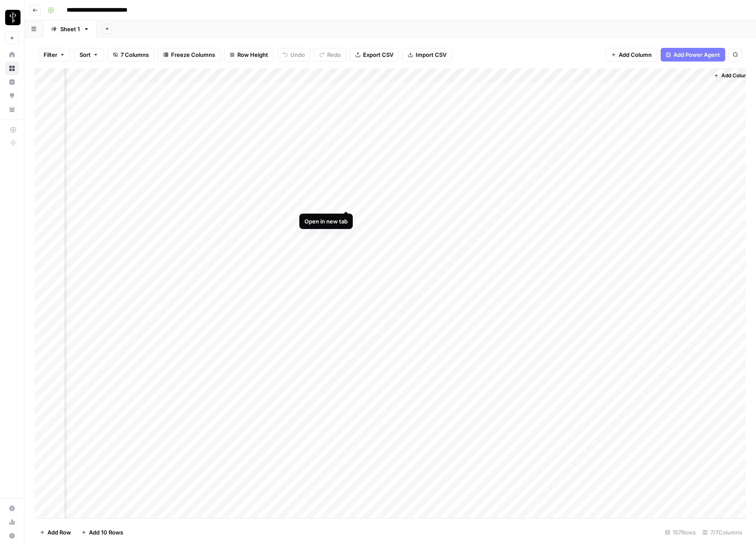 This screenshot has height=546, width=756. I want to click on button: Row Height, so click(249, 55).